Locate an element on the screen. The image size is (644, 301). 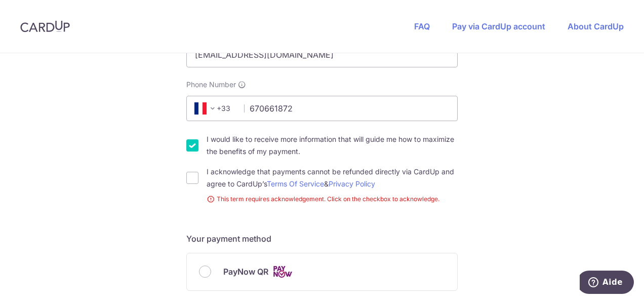
a: FAQ is located at coordinates (422, 26).